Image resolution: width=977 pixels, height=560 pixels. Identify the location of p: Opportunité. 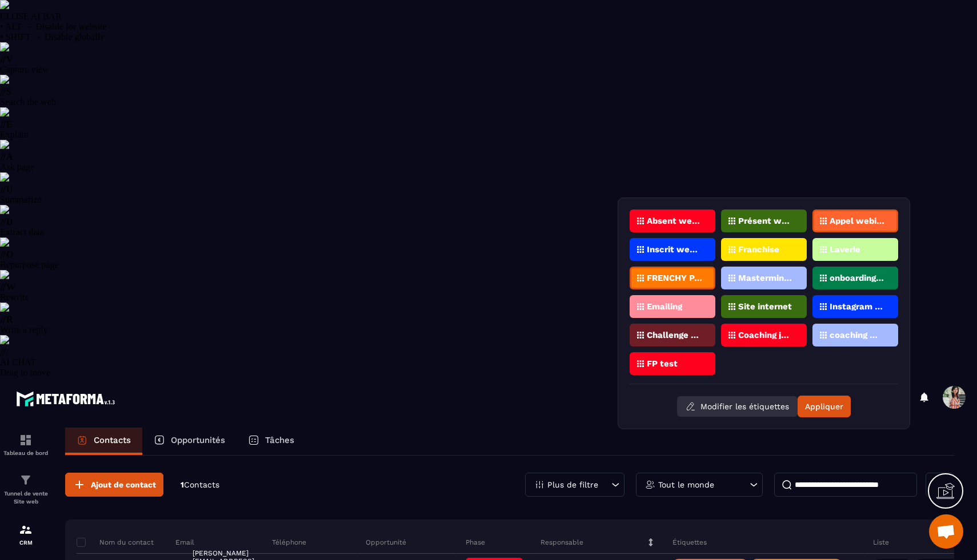
(386, 543).